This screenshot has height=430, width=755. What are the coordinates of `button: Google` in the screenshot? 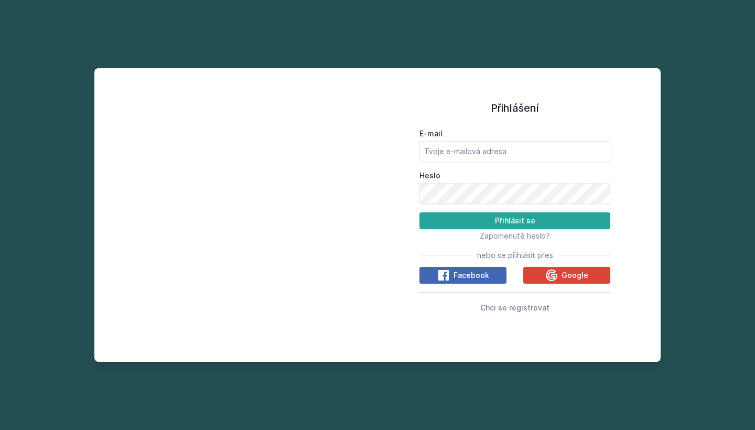 It's located at (567, 275).